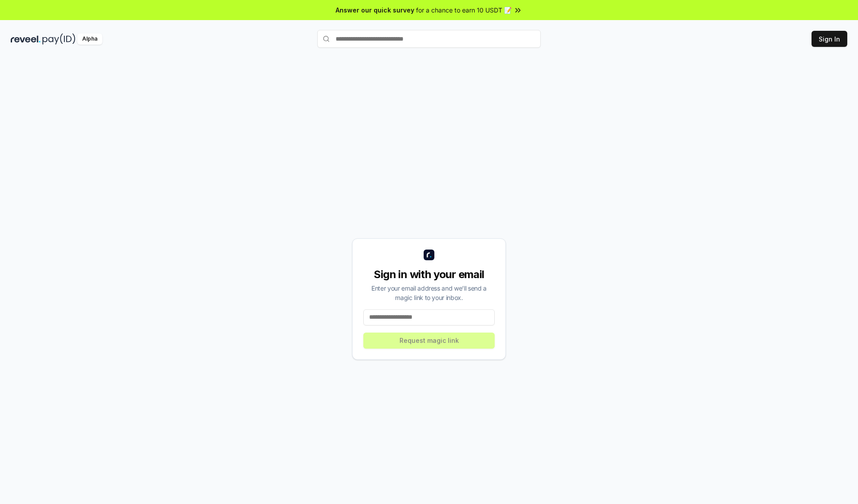 This screenshot has width=858, height=504. I want to click on button: Sign In, so click(829, 39).